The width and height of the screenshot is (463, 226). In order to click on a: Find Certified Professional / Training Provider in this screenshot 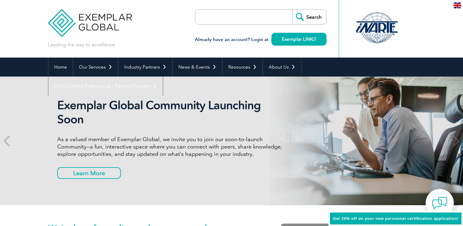, I will do `click(106, 86)`.